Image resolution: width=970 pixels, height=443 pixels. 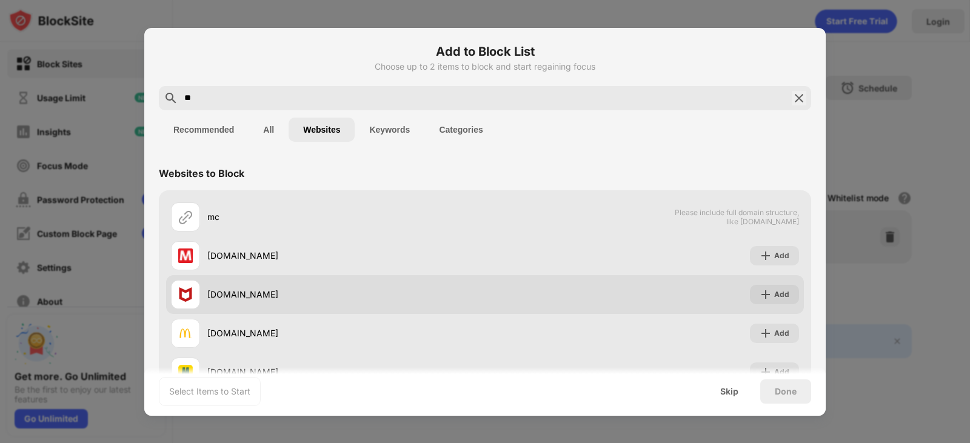 I want to click on div: Select Items to Start, so click(x=210, y=392).